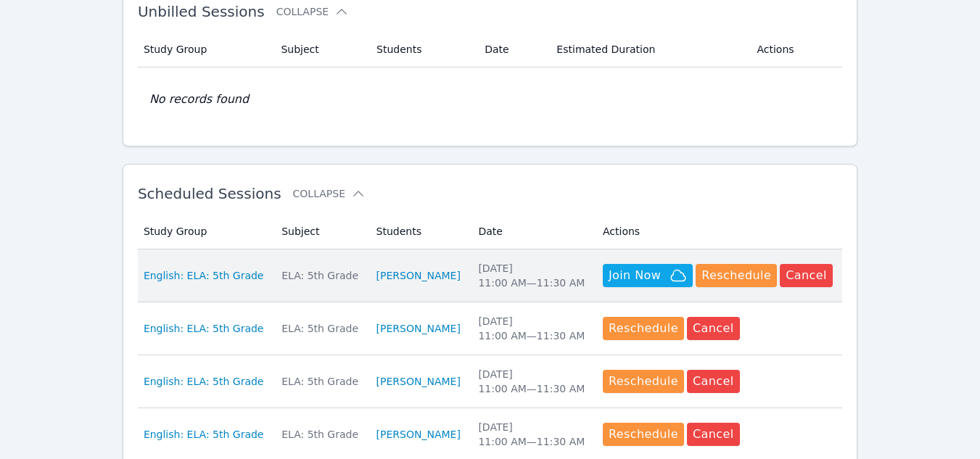  Describe the element at coordinates (648, 276) in the screenshot. I see `button: Join Now` at that location.